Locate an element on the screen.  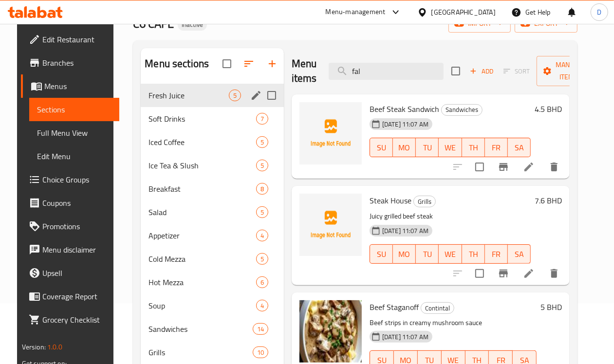
div: Sandwiches is located at coordinates (200, 329).